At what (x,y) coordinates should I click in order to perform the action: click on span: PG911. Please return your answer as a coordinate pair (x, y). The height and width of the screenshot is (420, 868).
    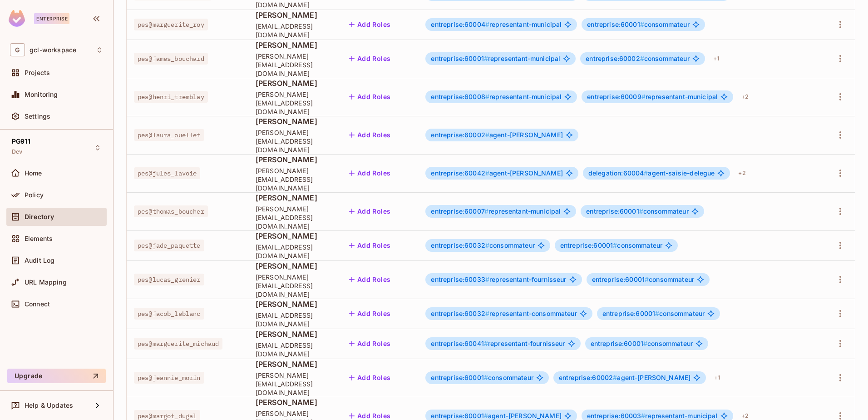
    Looking at the image, I should click on (21, 142).